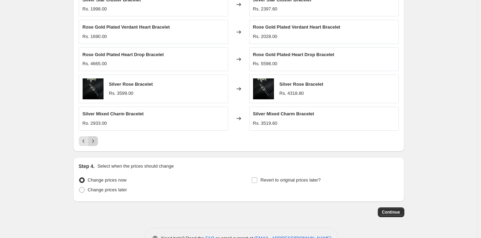 Image resolution: width=481 pixels, height=238 pixels. I want to click on span: Change prices now, so click(107, 180).